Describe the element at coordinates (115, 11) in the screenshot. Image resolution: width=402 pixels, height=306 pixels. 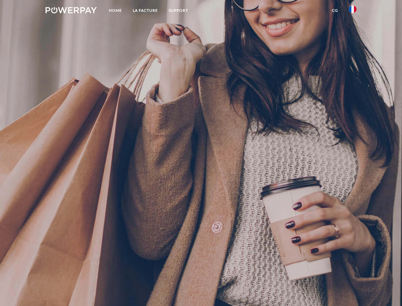
I see `a: Home` at that location.